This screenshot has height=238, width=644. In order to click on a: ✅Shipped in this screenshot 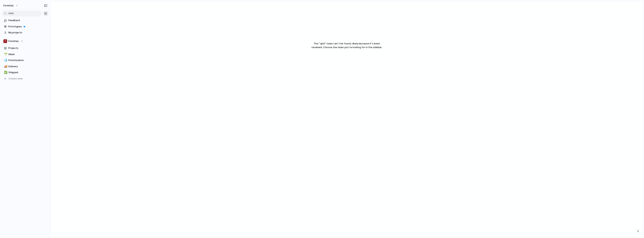, I will do `click(25, 72)`.